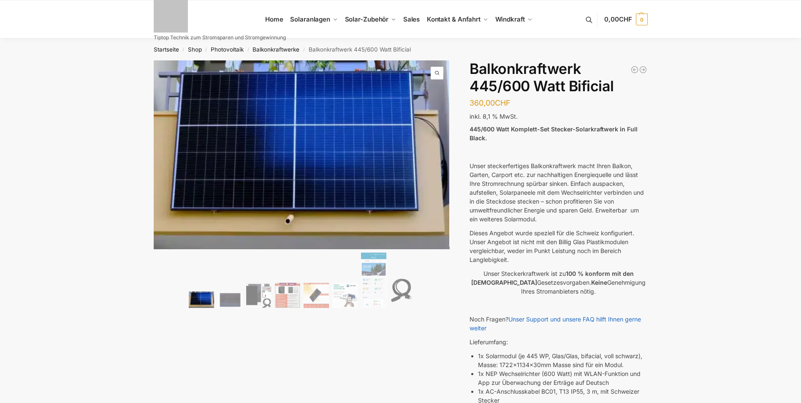 This screenshot has width=801, height=403. What do you see at coordinates (558, 323) in the screenshot?
I see `p: Noch Fragen?` at bounding box center [558, 323].